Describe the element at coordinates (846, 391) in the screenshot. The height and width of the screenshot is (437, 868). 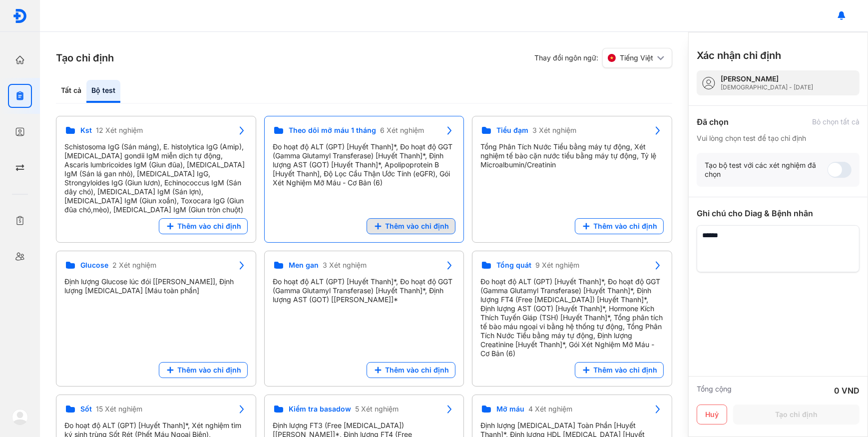
I see `div: 0 VND` at that location.